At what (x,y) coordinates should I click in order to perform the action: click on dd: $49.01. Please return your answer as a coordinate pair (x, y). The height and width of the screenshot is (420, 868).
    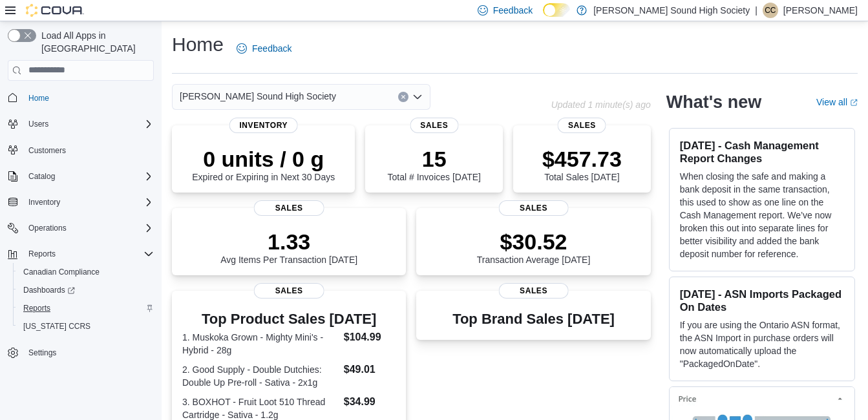
    Looking at the image, I should click on (369, 369).